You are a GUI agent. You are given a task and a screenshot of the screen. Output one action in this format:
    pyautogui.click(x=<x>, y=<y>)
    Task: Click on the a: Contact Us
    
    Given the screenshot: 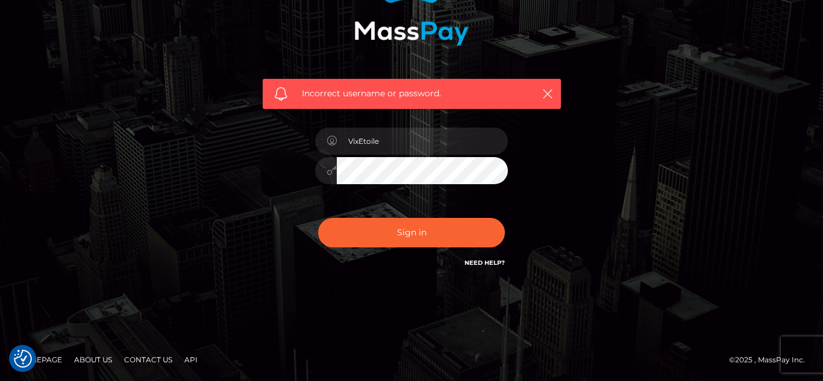 What is the action you would take?
    pyautogui.click(x=148, y=360)
    